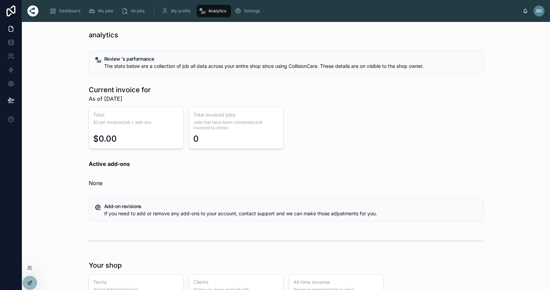  I want to click on span: The stats below are a collection of job all data across your entire shop since using CollisionCar..., so click(264, 66).